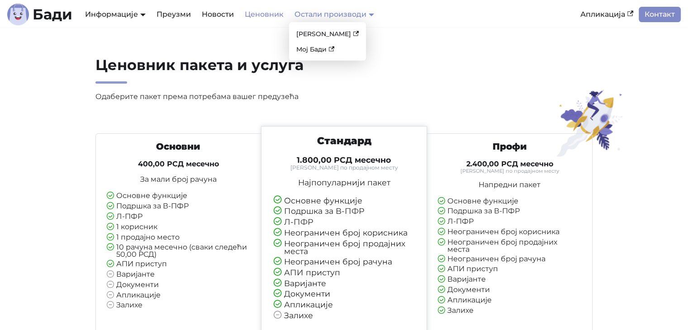 This screenshot has width=688, height=330. Describe the element at coordinates (264, 14) in the screenshot. I see `a: Ценовник` at that location.